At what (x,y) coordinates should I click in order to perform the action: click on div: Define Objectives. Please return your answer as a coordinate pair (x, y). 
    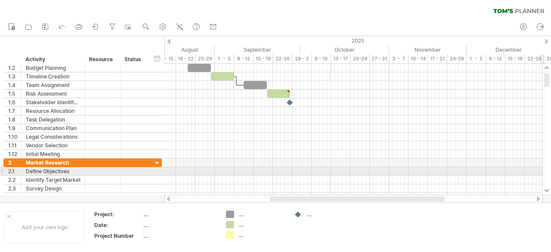
    Looking at the image, I should click on (53, 171).